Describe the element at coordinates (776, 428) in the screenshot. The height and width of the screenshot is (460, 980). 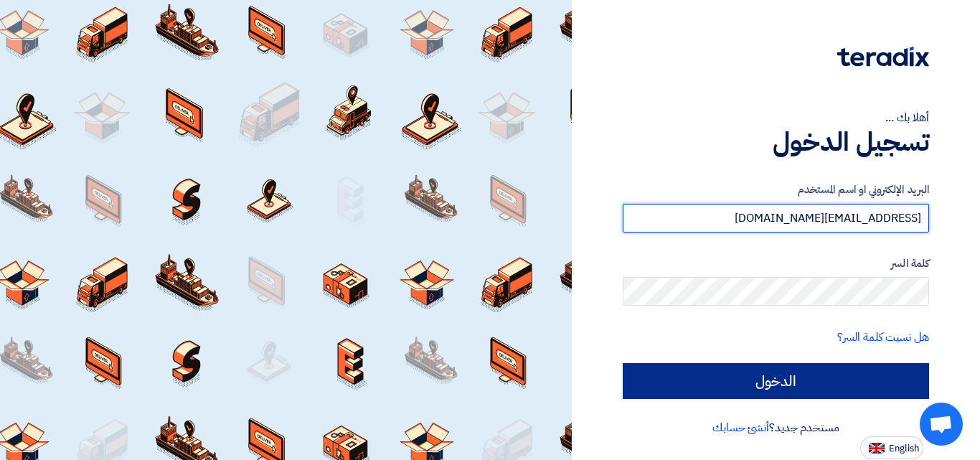
I see `div: مستخدم جديد؟` at that location.